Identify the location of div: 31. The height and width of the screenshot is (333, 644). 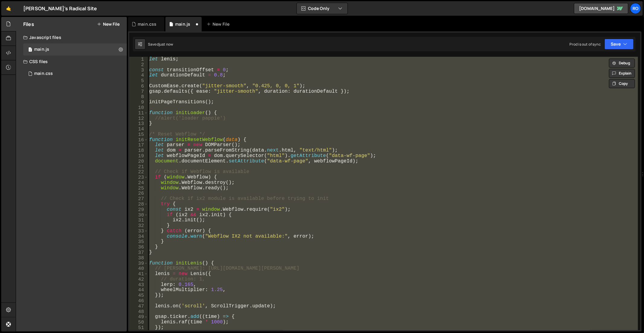
(139, 220).